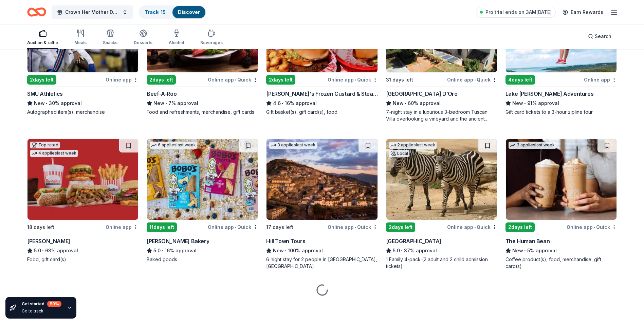 The height and width of the screenshot is (324, 644). What do you see at coordinates (161, 94) in the screenshot?
I see `div: Beef-A-Roo` at bounding box center [161, 94].